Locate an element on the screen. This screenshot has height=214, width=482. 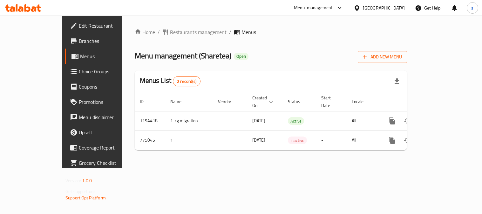
a: Coupons is located at coordinates (104, 87).